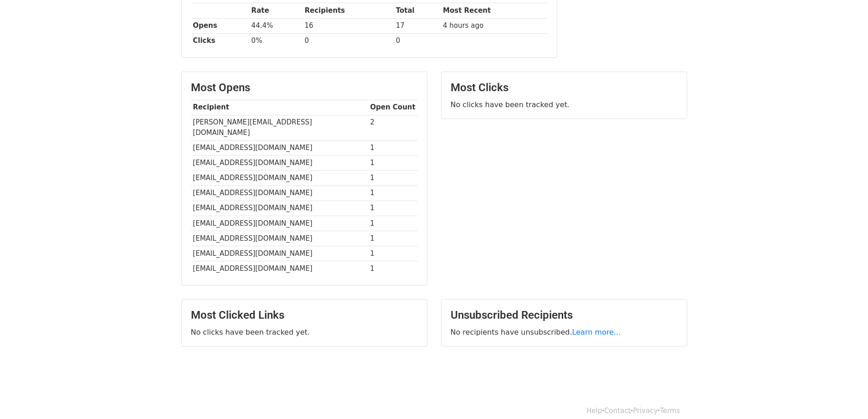 Image resolution: width=868 pixels, height=419 pixels. I want to click on td: 44.4%, so click(276, 25).